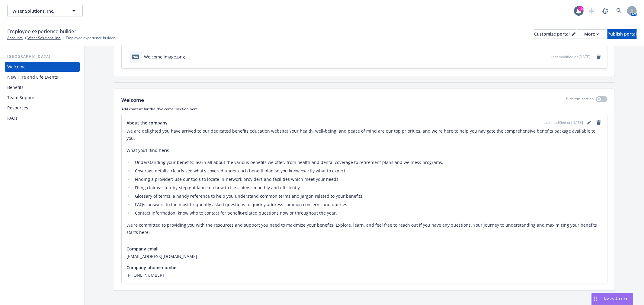  Describe the element at coordinates (42, 98) in the screenshot. I see `a: Team Support` at that location.